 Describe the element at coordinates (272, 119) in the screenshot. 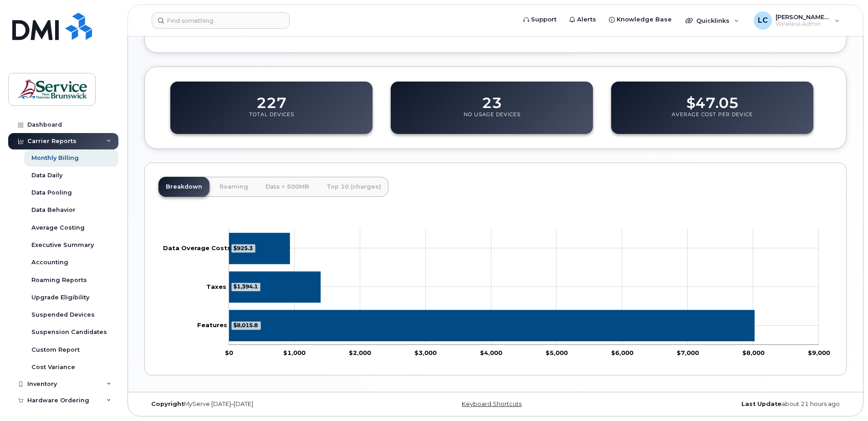

I see `p: Total Devices` at that location.